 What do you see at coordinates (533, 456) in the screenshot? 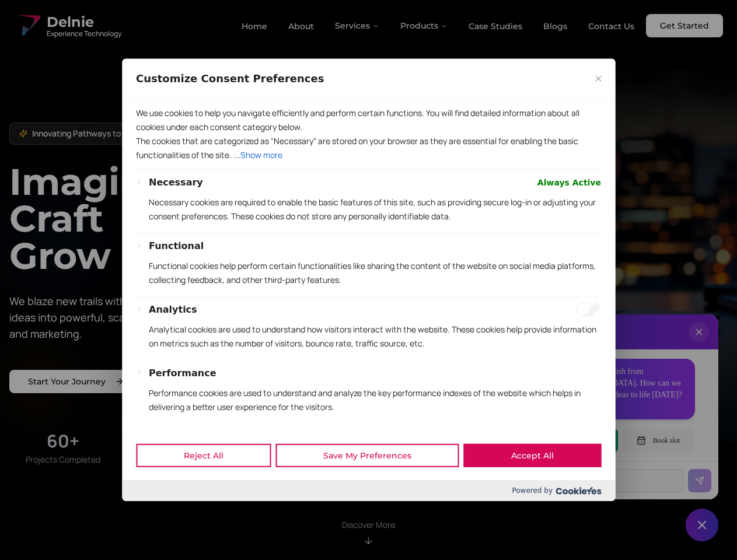
I see `button: Accept All` at bounding box center [533, 456].